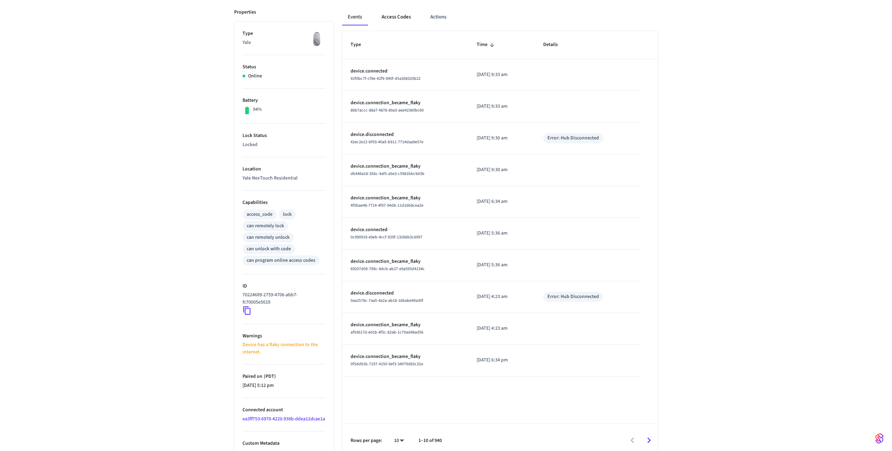 This screenshot has width=892, height=451. What do you see at coordinates (284, 443) in the screenshot?
I see `p: Custom Metadata` at bounding box center [284, 443].